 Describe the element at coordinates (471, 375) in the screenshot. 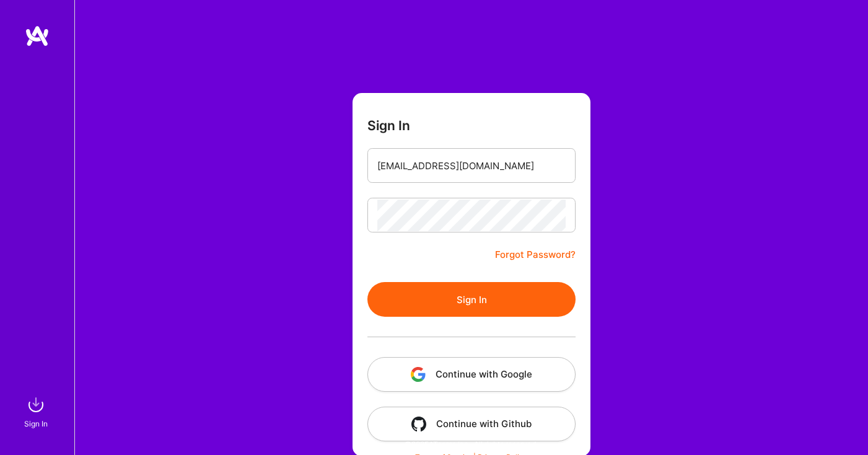

I see `button: Continue with Google` at that location.